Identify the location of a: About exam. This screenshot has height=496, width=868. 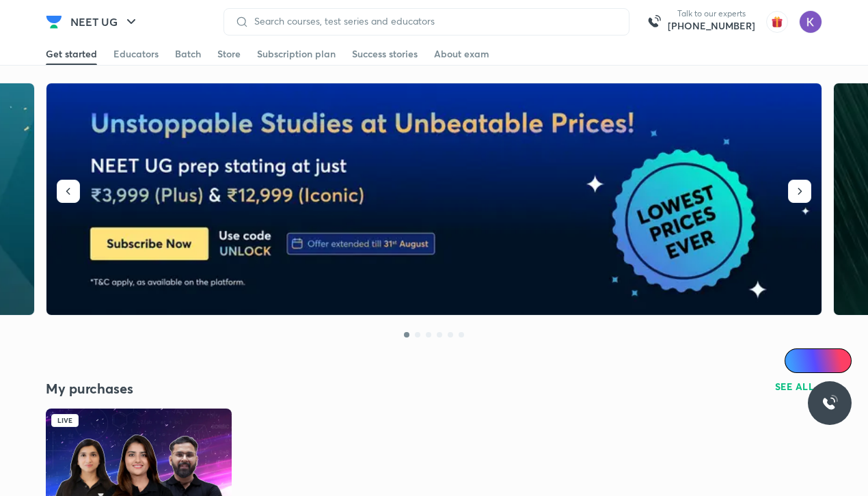
(461, 54).